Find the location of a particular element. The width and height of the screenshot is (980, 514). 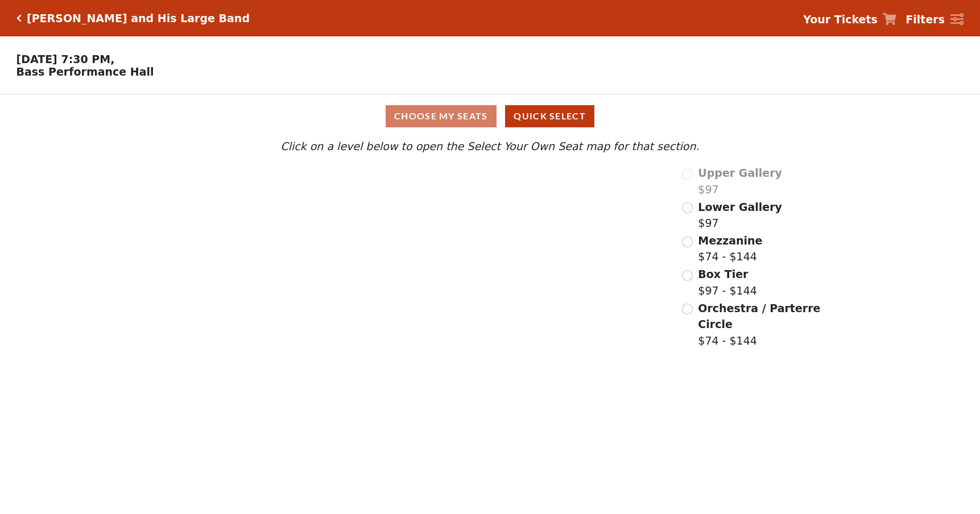

a: Filters is located at coordinates (934, 20).